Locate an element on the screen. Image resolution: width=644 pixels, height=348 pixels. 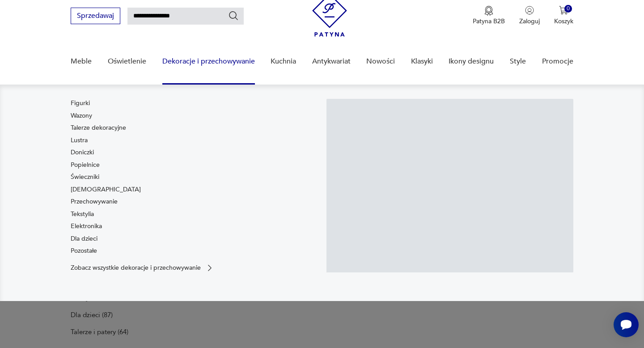
p: Zobacz wszystkie dekoracje i przechowywanie is located at coordinates (135, 268).